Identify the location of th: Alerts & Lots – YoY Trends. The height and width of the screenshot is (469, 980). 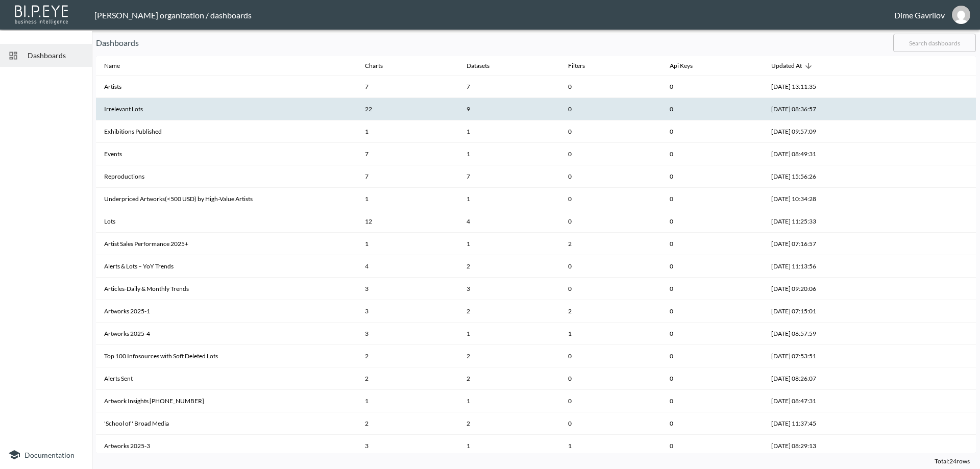
(226, 267).